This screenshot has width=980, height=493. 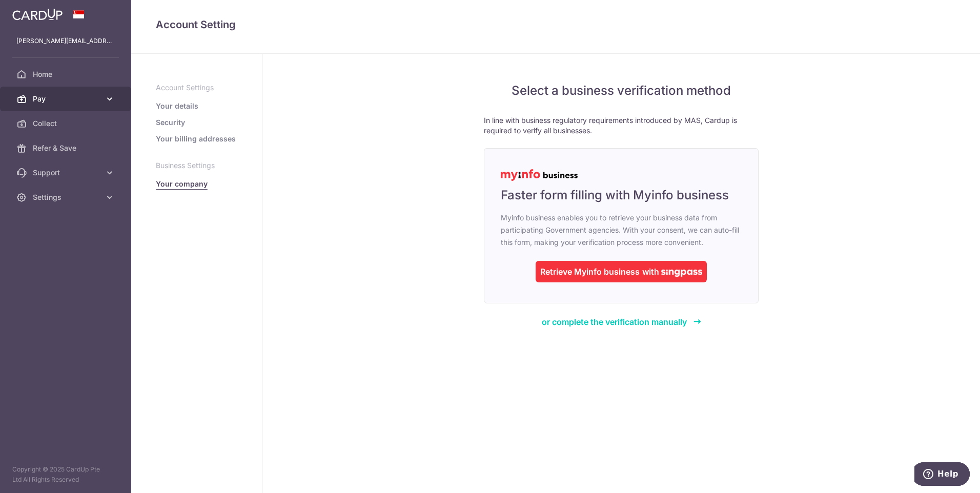 I want to click on a: Your company, so click(x=181, y=184).